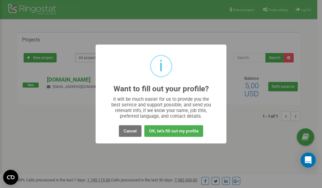 The width and height of the screenshot is (322, 188). Describe the element at coordinates (161, 89) in the screenshot. I see `h2: Want to fill out your profile?` at that location.